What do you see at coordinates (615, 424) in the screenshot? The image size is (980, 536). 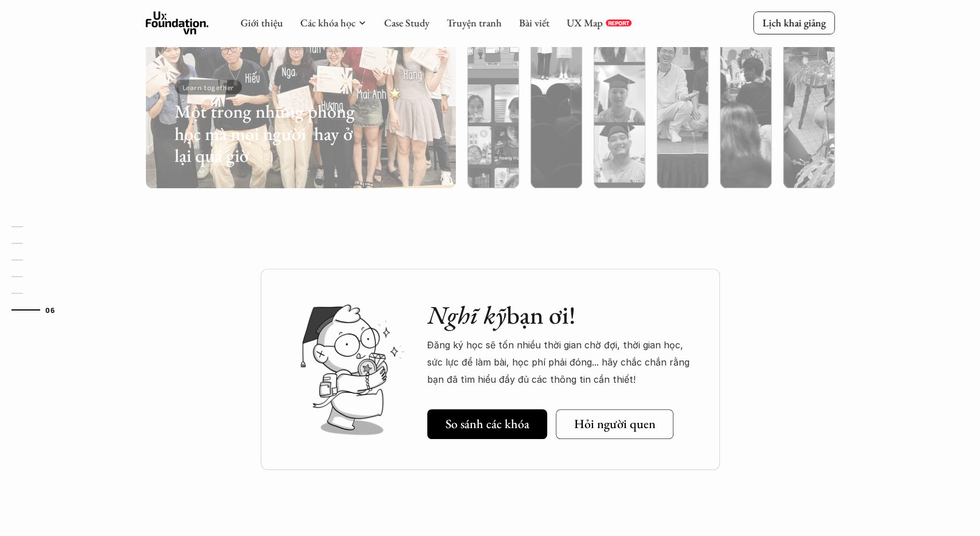 I see `h5: Hỏi người quen` at bounding box center [615, 424].